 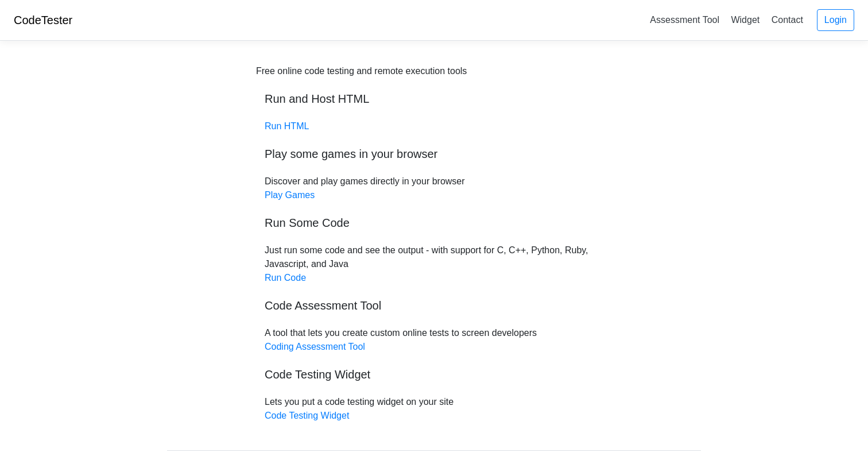 I want to click on a: Login, so click(x=836, y=20).